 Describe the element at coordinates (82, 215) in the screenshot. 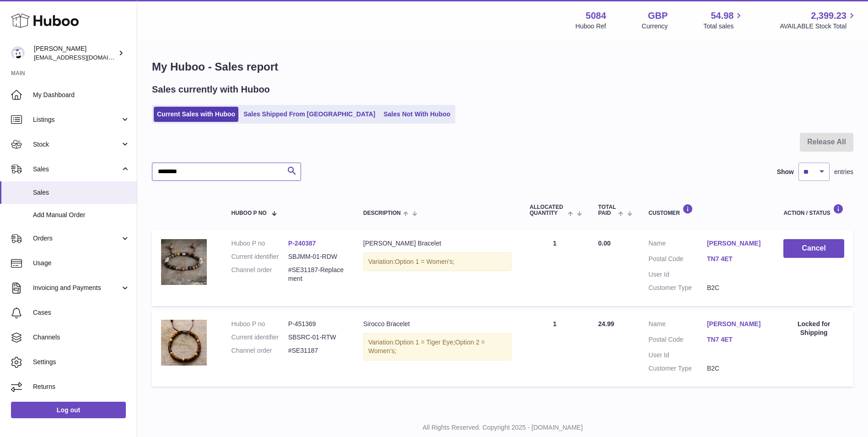

I see `span: Add Manual Order` at that location.